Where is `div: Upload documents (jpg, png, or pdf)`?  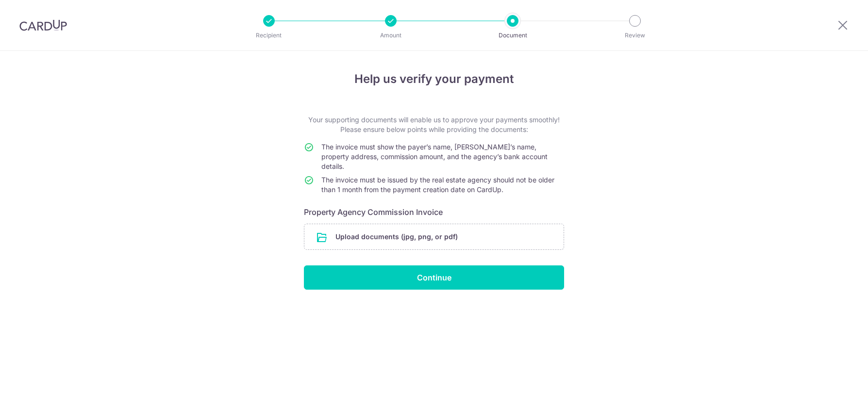 div: Upload documents (jpg, png, or pdf) is located at coordinates (434, 237).